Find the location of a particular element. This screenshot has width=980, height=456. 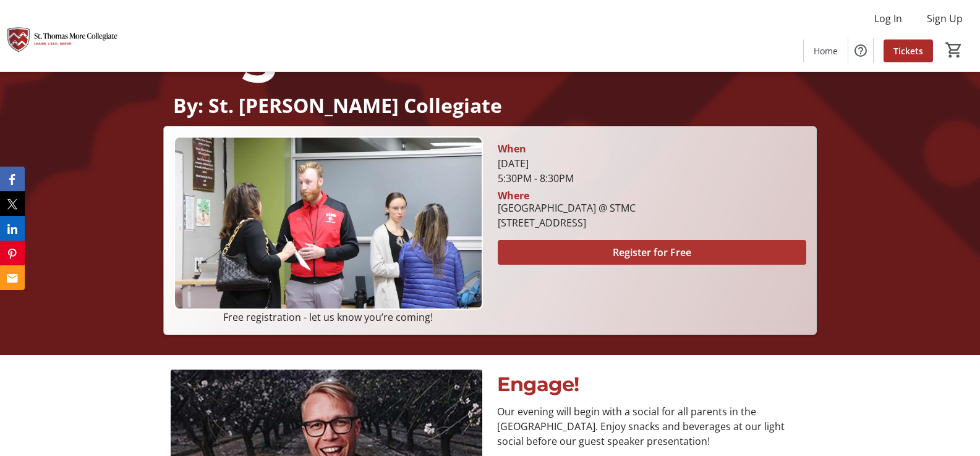

span: Tickets is located at coordinates (908, 51).